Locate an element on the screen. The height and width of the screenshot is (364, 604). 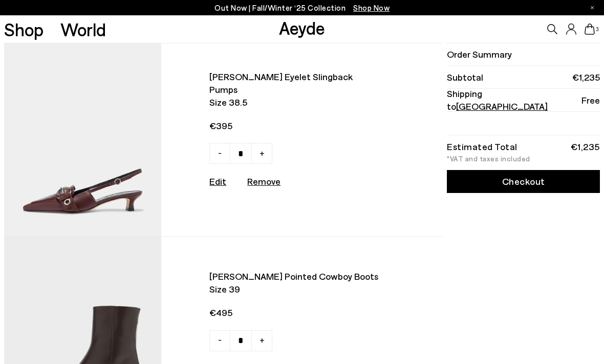
div: *VAT and taxes included is located at coordinates (523, 159).